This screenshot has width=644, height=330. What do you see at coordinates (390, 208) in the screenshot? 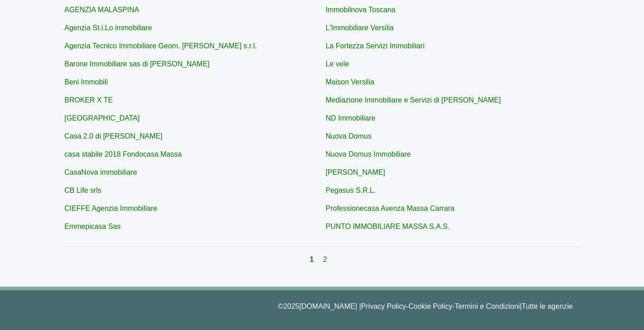
I see `a: Professionecasa Avenza Massa Carrara` at bounding box center [390, 208].